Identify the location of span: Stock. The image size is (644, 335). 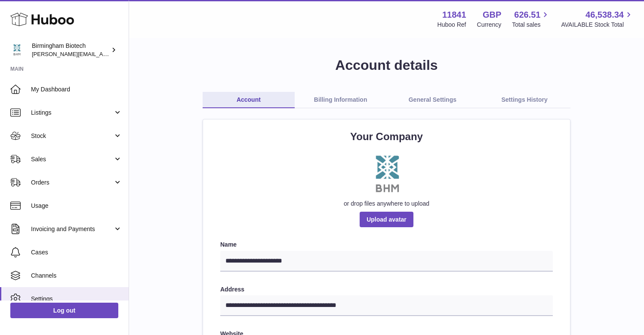
(72, 136).